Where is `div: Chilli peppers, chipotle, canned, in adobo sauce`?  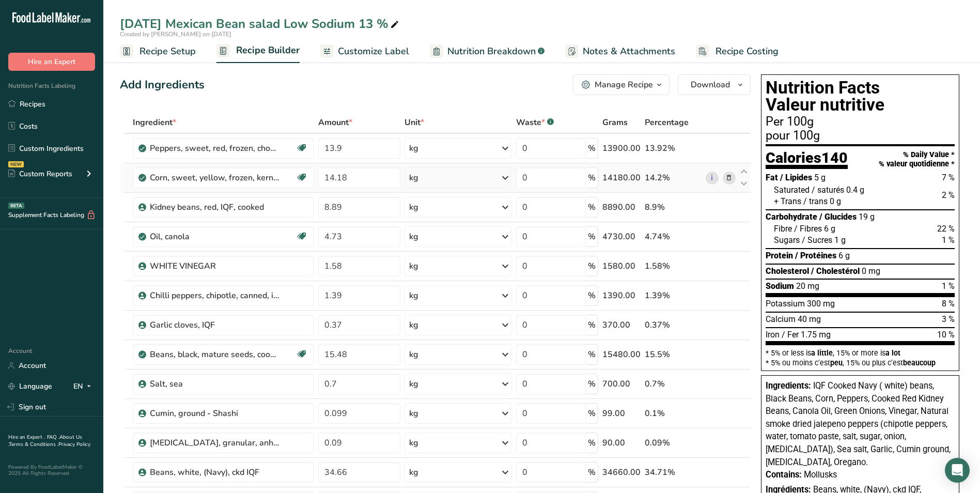
div: Chilli peppers, chipotle, canned, in adobo sauce is located at coordinates (214, 296).